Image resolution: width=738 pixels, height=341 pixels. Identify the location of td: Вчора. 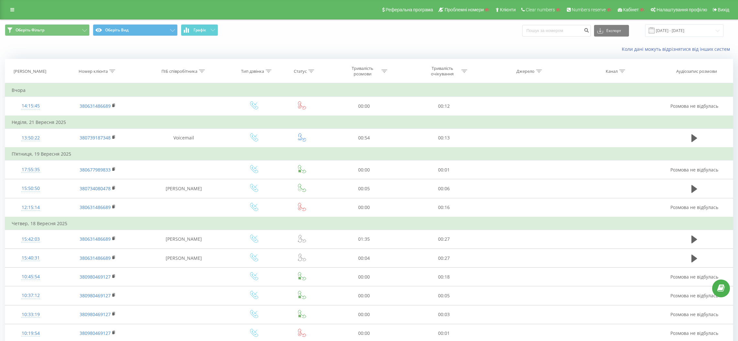
(369, 90).